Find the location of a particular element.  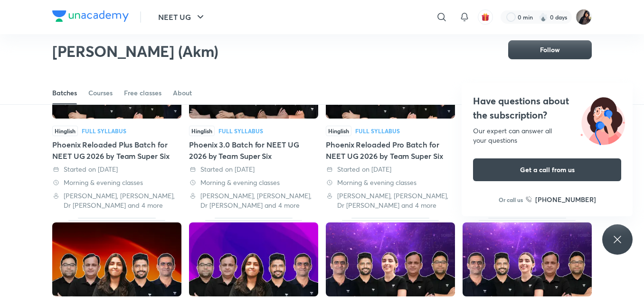

img: avatar is located at coordinates (485, 17).